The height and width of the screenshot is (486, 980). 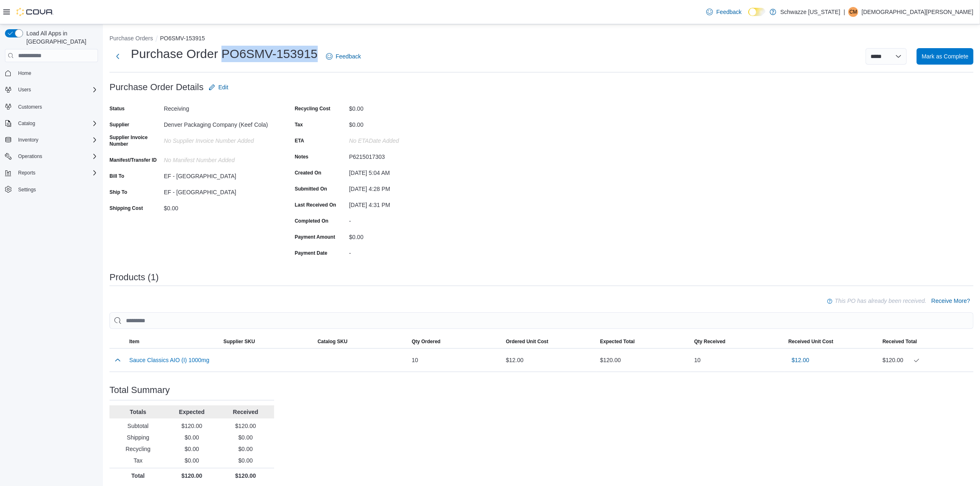 What do you see at coordinates (138, 476) in the screenshot?
I see `p: Total` at bounding box center [138, 476].